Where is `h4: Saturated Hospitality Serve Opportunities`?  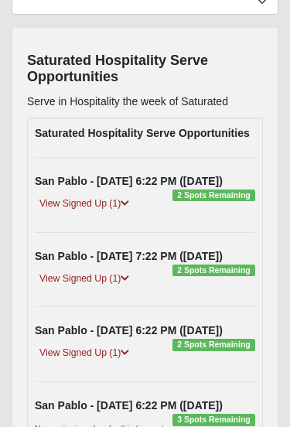
h4: Saturated Hospitality Serve Opportunities is located at coordinates (145, 69).